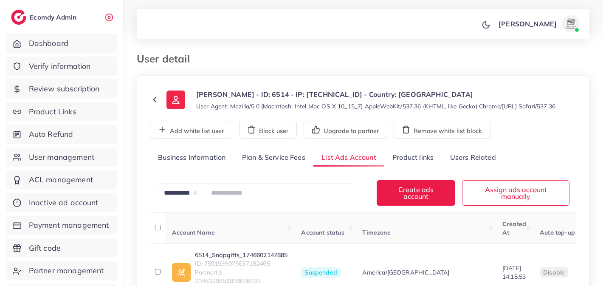 This screenshot has height=286, width=603. What do you see at coordinates (376, 106) in the screenshot?
I see `small: User Agent: Mozilla/5.0 (Macintosh; Intel Mac OS X 10_15_7) AppleWebKit/537.36 (KHTML, like Gecko...` at bounding box center [376, 106].